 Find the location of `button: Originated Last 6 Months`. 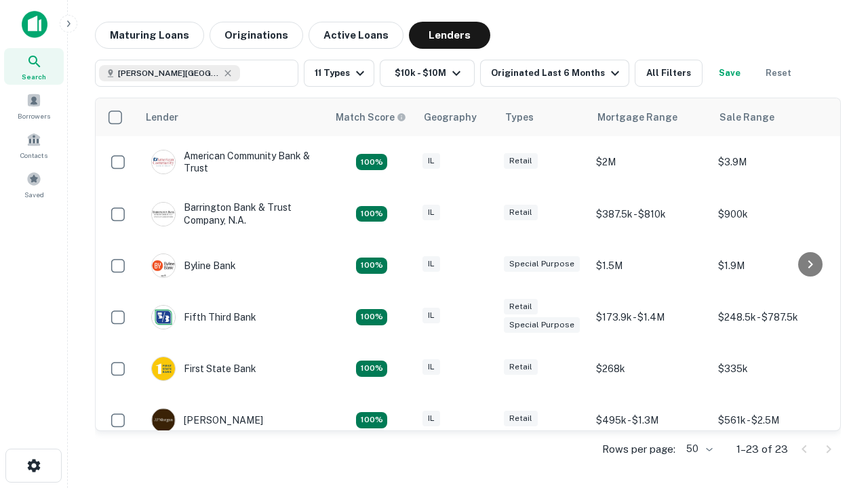

button: Originated Last 6 Months is located at coordinates (555, 73).